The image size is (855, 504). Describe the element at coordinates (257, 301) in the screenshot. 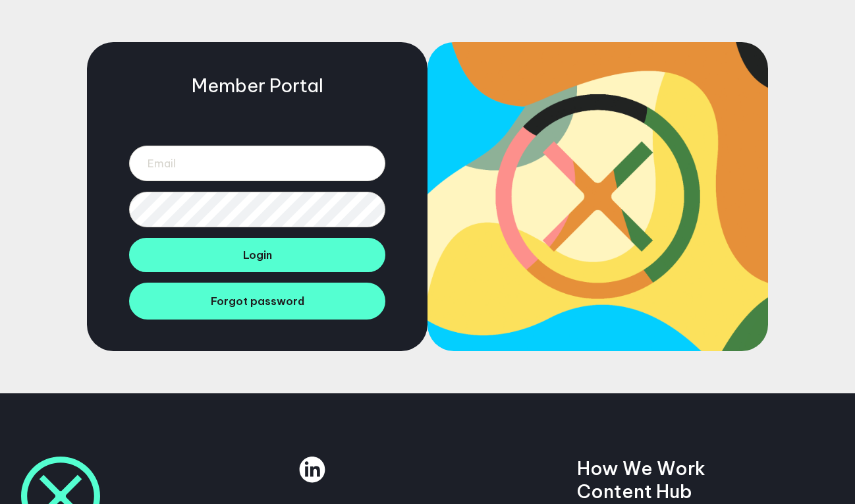

I see `a: Forgot password` at that location.